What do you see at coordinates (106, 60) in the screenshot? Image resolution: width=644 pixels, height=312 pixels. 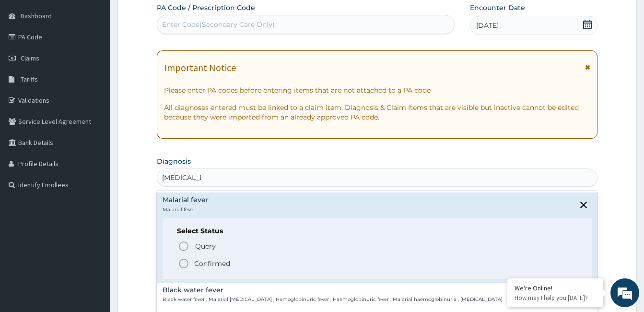 I see `div: Chat with us now` at bounding box center [106, 60].